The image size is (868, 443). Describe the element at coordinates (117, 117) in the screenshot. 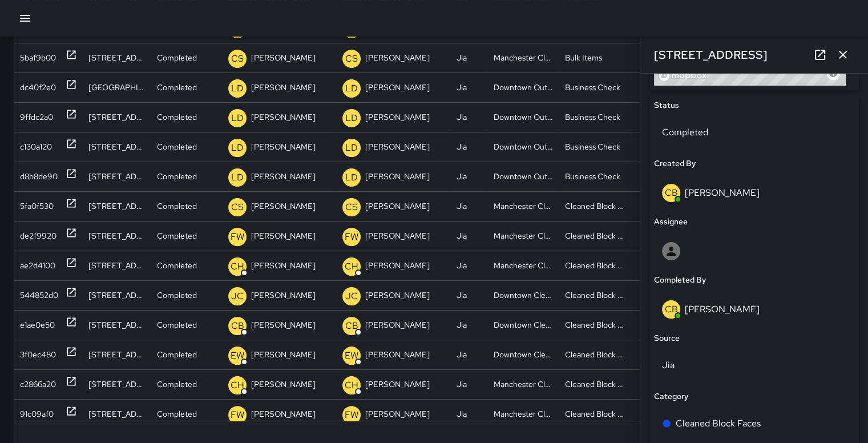

I see `div: 312 East Broad Street` at that location.